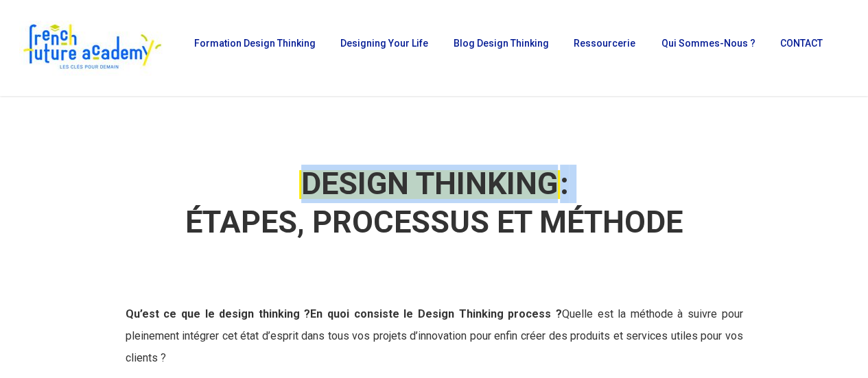 Image resolution: width=868 pixels, height=378 pixels. What do you see at coordinates (707, 43) in the screenshot?
I see `span: Qui sommes-nous ?` at bounding box center [707, 43].